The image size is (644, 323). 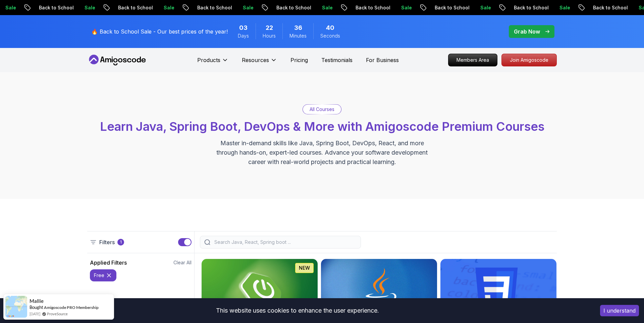 What do you see at coordinates (99, 276) in the screenshot?
I see `p: free` at bounding box center [99, 276].